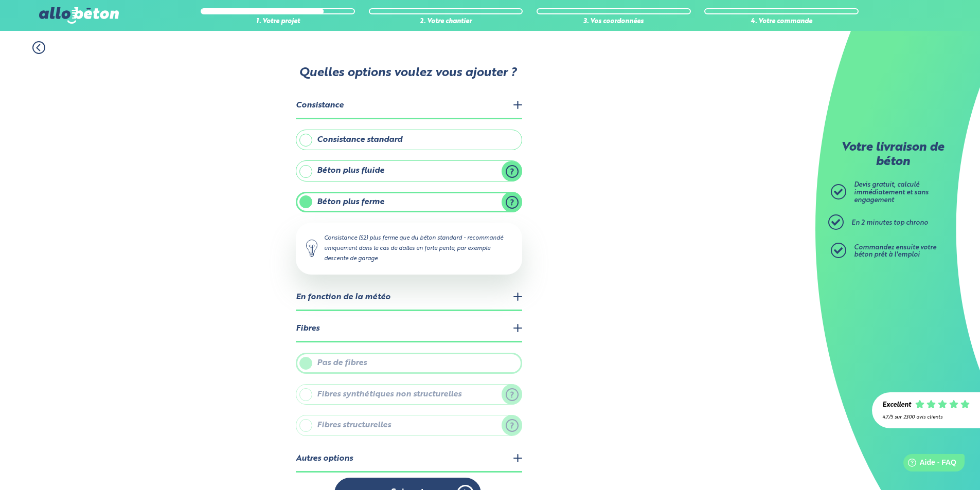 The image size is (980, 490). Describe the element at coordinates (409, 106) in the screenshot. I see `legend: Consistance` at that location.